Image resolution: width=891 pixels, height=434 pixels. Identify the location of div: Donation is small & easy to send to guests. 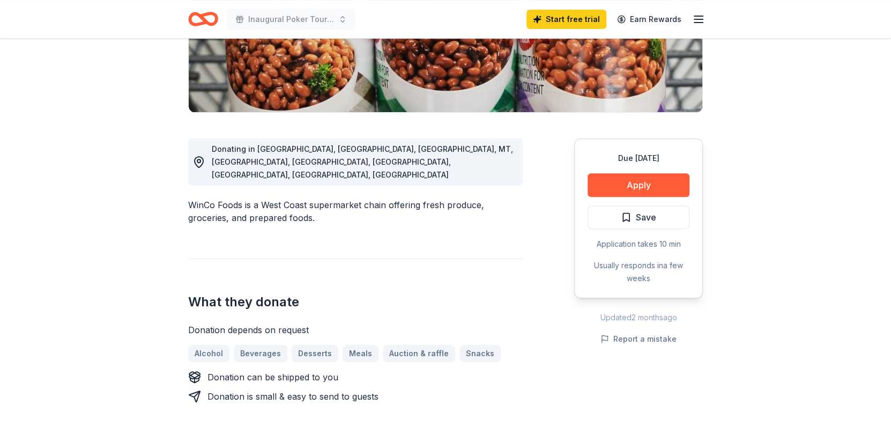
(293, 396).